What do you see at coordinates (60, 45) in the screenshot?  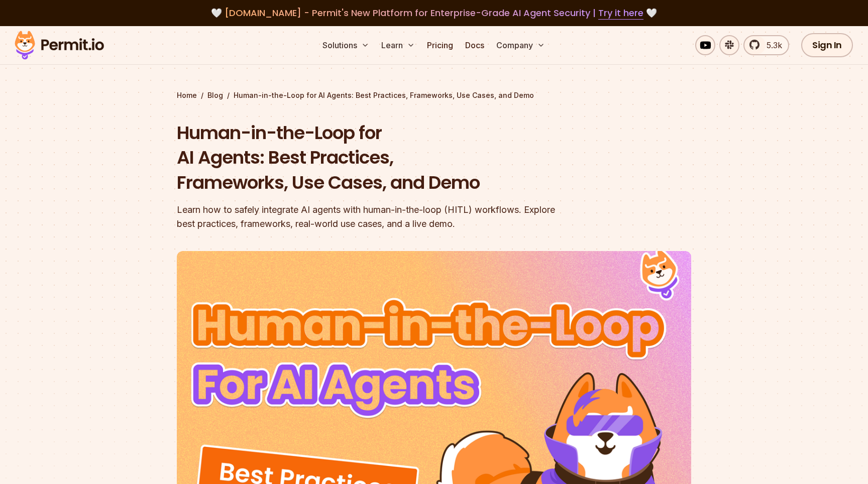 I see `img: Permit logo` at bounding box center [60, 45].